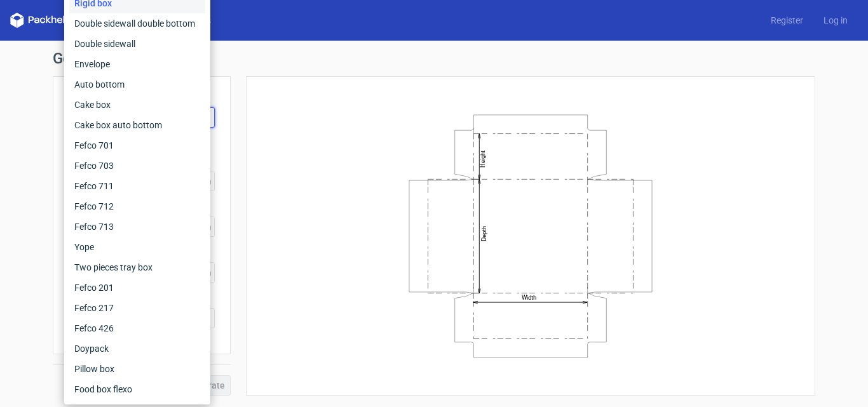 This screenshot has height=407, width=868. Describe the element at coordinates (137, 308) in the screenshot. I see `div: Fefco 217` at that location.